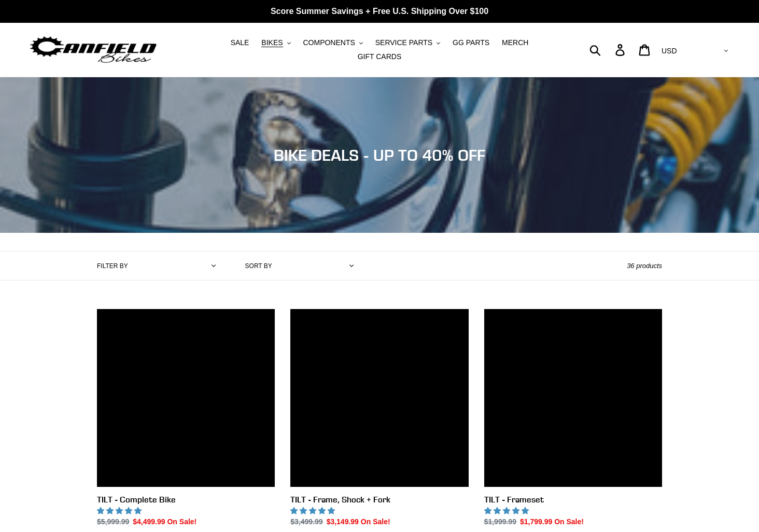 This screenshot has height=532, width=759. What do you see at coordinates (259, 266) in the screenshot?
I see `label: Sort by` at bounding box center [259, 266].